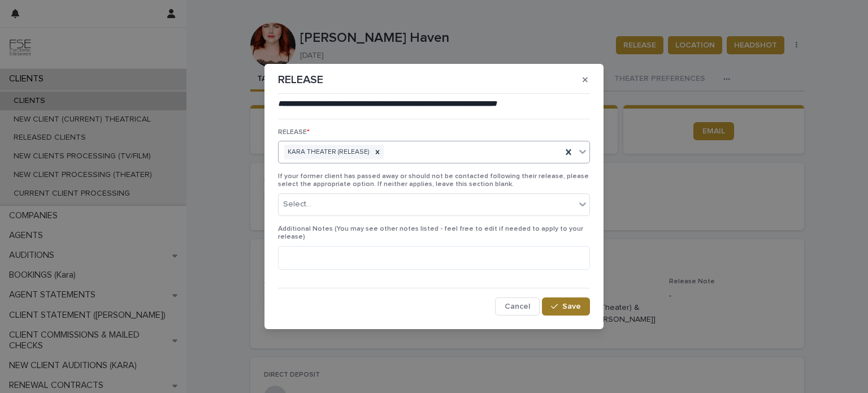  Describe the element at coordinates (328, 152) in the screenshot. I see `div: KARA THEATER (RELEASE)` at that location.